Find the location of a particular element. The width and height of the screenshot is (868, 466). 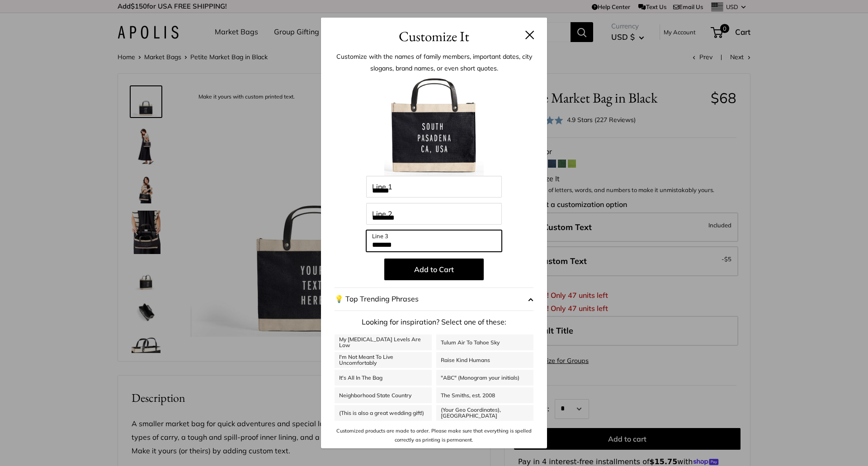

h3: Customize It is located at coordinates (434, 36).